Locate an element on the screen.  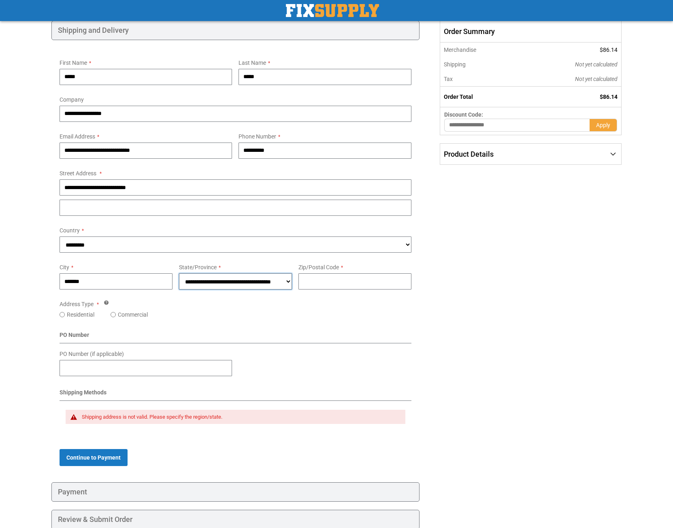
span: Shipping is located at coordinates (455, 64).